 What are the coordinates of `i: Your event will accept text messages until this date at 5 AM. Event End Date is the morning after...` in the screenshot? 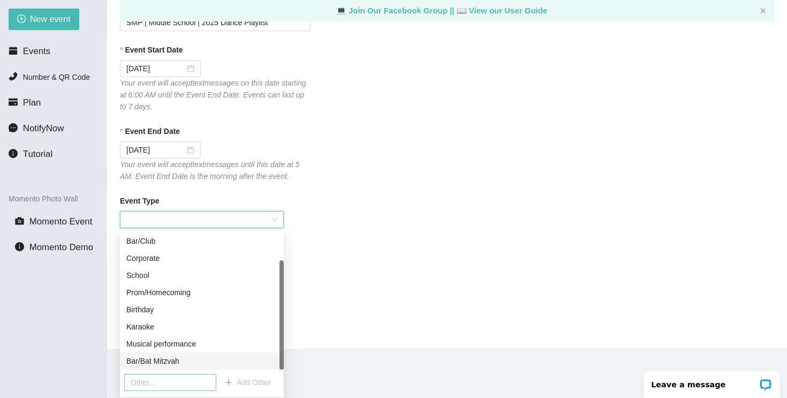 It's located at (209, 170).